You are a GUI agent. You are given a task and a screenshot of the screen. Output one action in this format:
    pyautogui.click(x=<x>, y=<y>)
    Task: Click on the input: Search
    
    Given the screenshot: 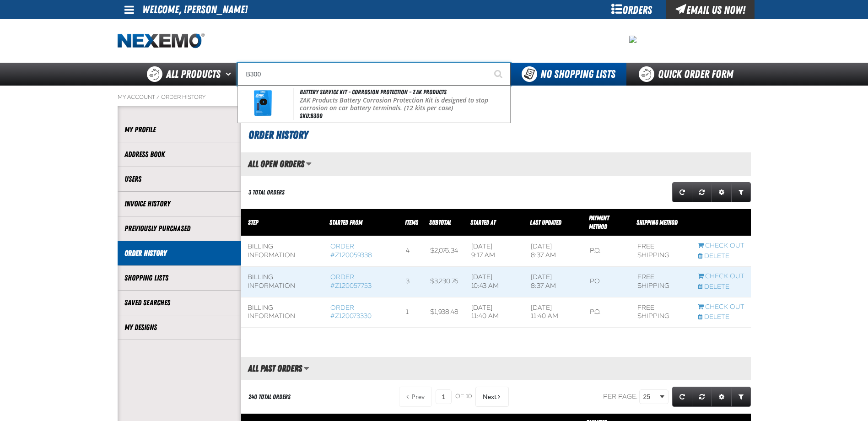 What is the action you would take?
    pyautogui.click(x=374, y=74)
    